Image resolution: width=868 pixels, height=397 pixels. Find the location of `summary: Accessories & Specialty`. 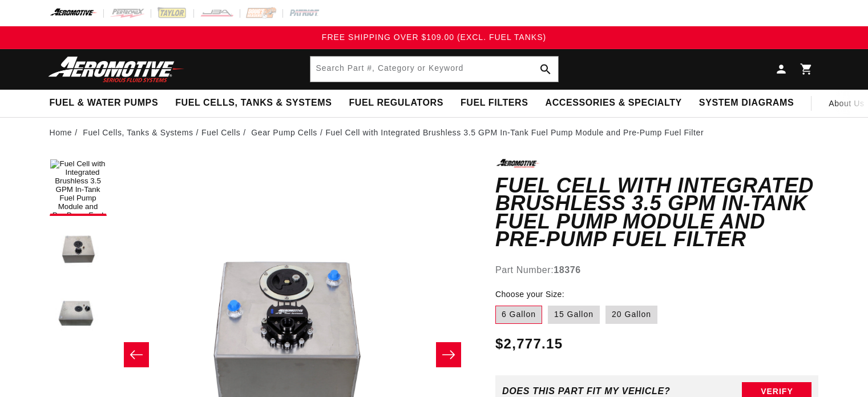

summary: Accessories & Specialty is located at coordinates (614, 103).